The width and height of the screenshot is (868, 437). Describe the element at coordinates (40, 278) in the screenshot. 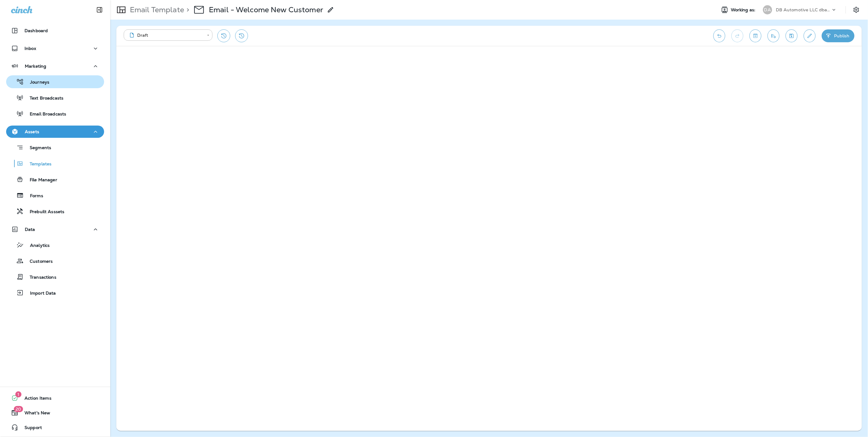

I see `p: Transactions` at that location.